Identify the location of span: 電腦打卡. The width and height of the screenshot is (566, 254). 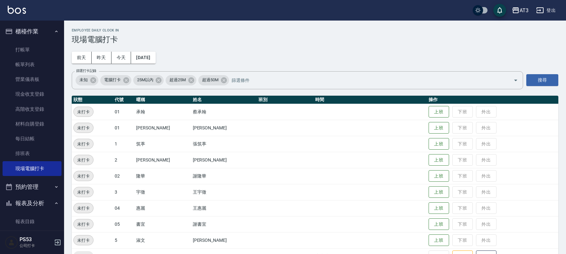
(113, 80).